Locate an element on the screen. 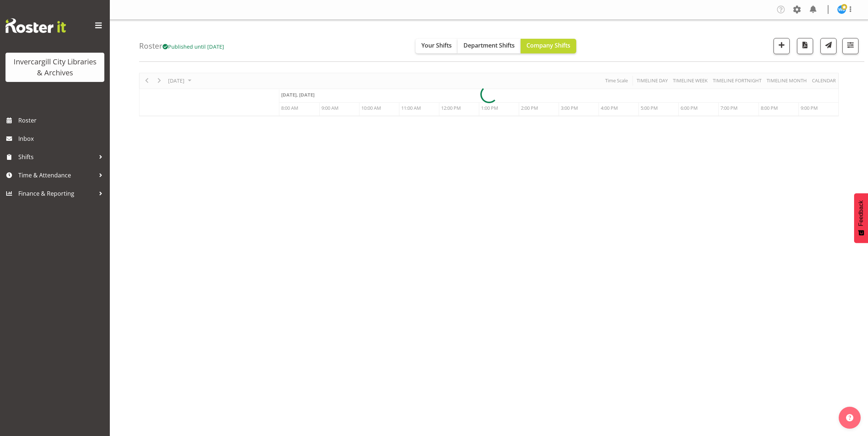 Image resolution: width=868 pixels, height=436 pixels. span: Your Shifts is located at coordinates (436, 45).